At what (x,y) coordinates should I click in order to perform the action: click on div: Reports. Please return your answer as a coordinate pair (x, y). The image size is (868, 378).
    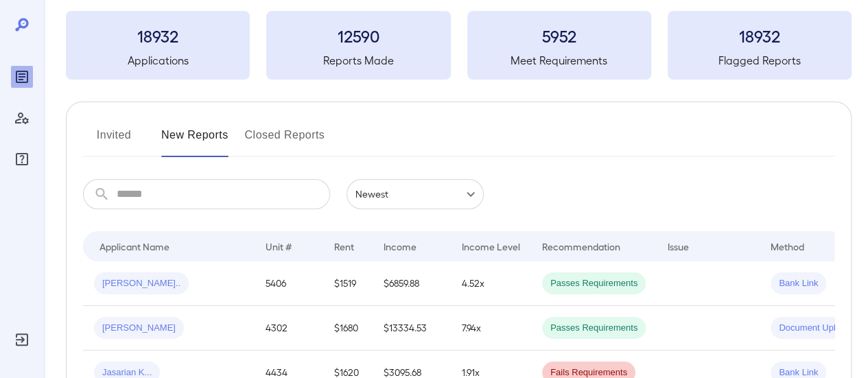
    Looking at the image, I should click on (22, 76).